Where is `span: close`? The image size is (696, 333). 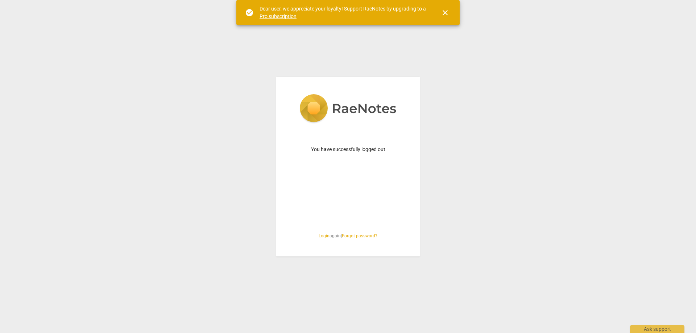 span: close is located at coordinates (445, 13).